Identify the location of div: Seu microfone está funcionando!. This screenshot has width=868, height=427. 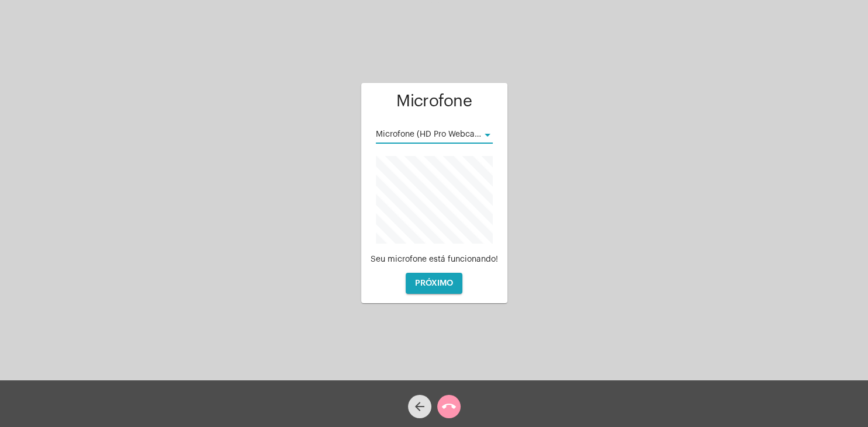
(434, 260).